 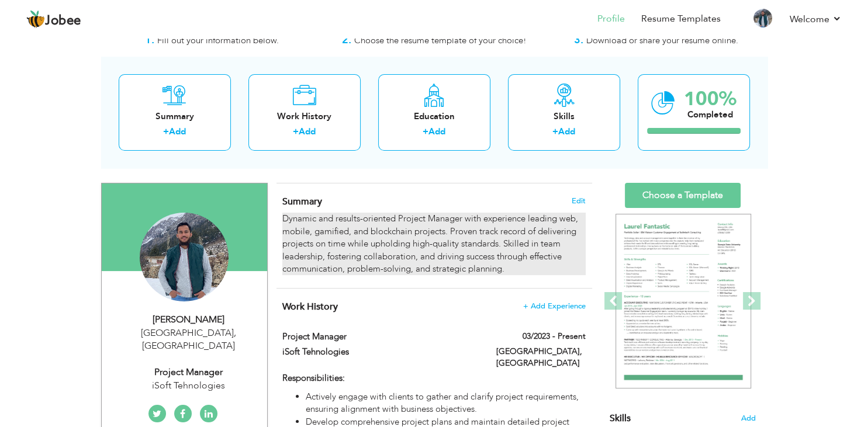 I want to click on label: iSoft Tehnologies, so click(x=381, y=352).